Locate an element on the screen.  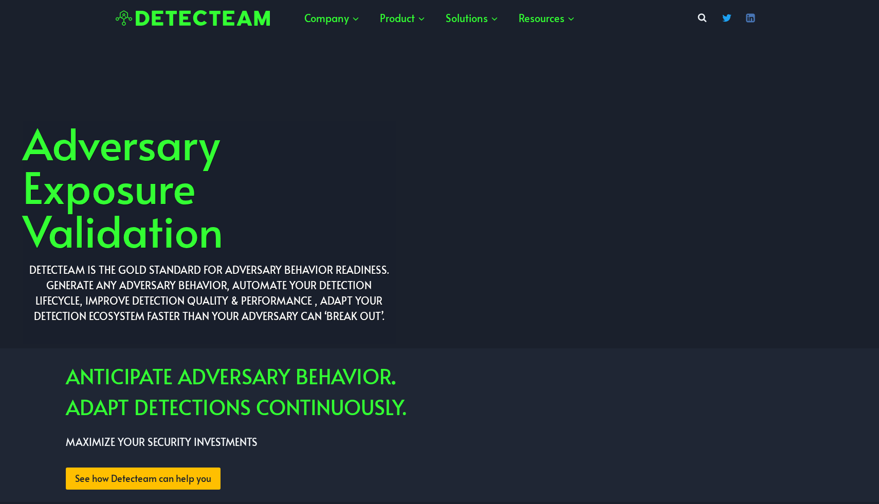
a: Product is located at coordinates (403, 18).